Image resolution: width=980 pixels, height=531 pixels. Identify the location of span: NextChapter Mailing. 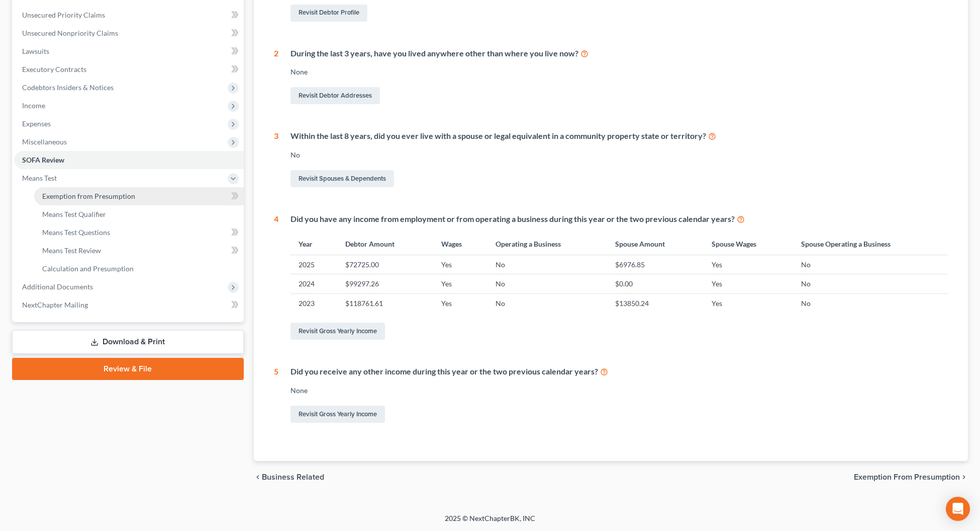
(55, 304).